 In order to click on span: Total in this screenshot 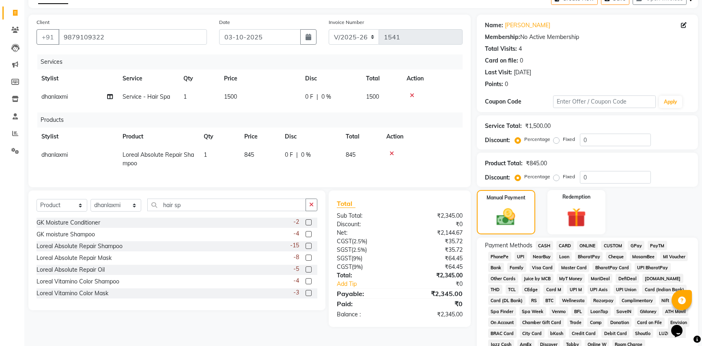, I will do `click(346, 203)`.